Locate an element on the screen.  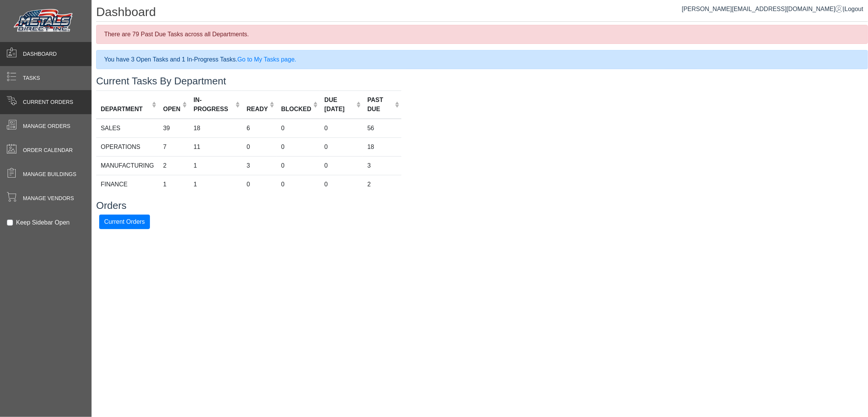
td: 39 is located at coordinates (174, 128).